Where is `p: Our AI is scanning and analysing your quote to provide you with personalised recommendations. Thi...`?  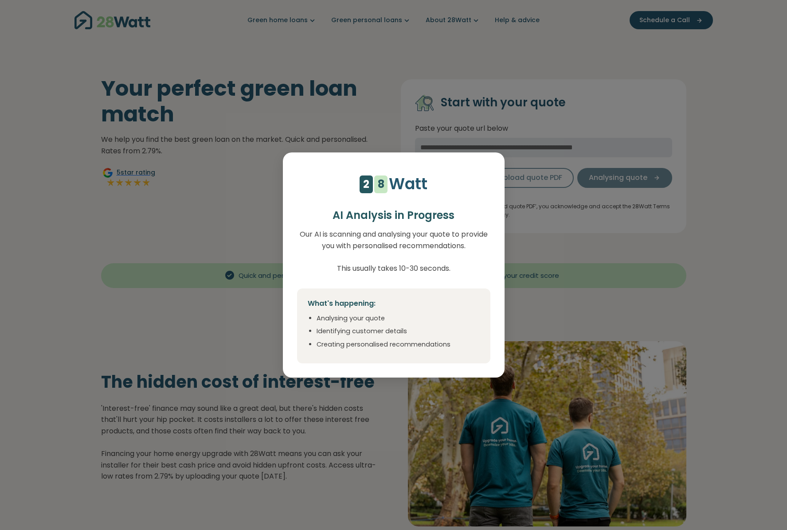 p: Our AI is scanning and analysing your quote to provide you with personalised recommendations. Thi... is located at coordinates (394, 251).